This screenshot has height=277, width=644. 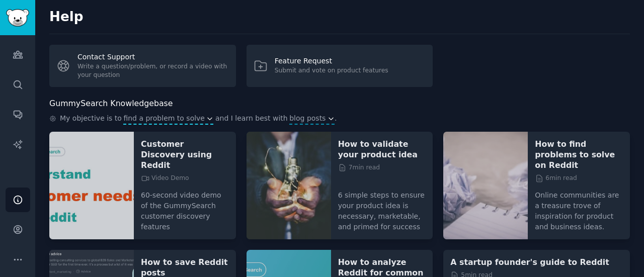 What do you see at coordinates (556, 179) in the screenshot?
I see `span: 6 min read` at bounding box center [556, 179].